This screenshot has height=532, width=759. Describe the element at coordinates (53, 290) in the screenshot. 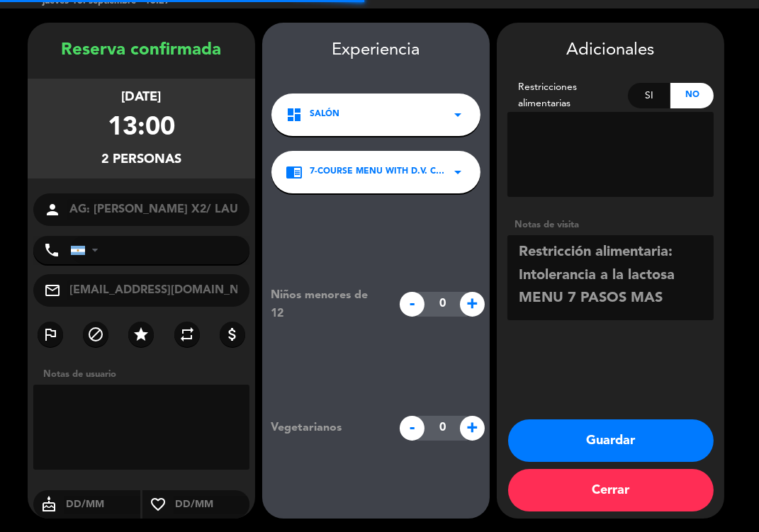

I see `i: mail_outline` at that location.